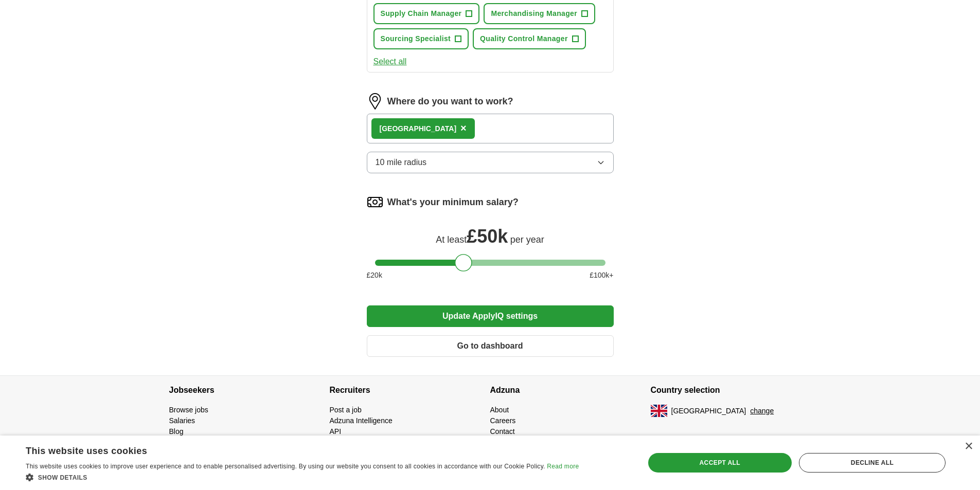  What do you see at coordinates (421, 13) in the screenshot?
I see `span: Supply Chain Manager` at bounding box center [421, 13].